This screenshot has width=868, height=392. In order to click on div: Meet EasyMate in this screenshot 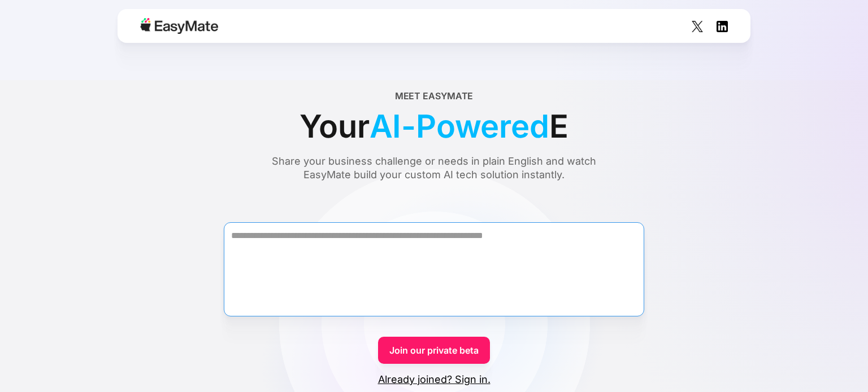, I will do `click(434, 96)`.